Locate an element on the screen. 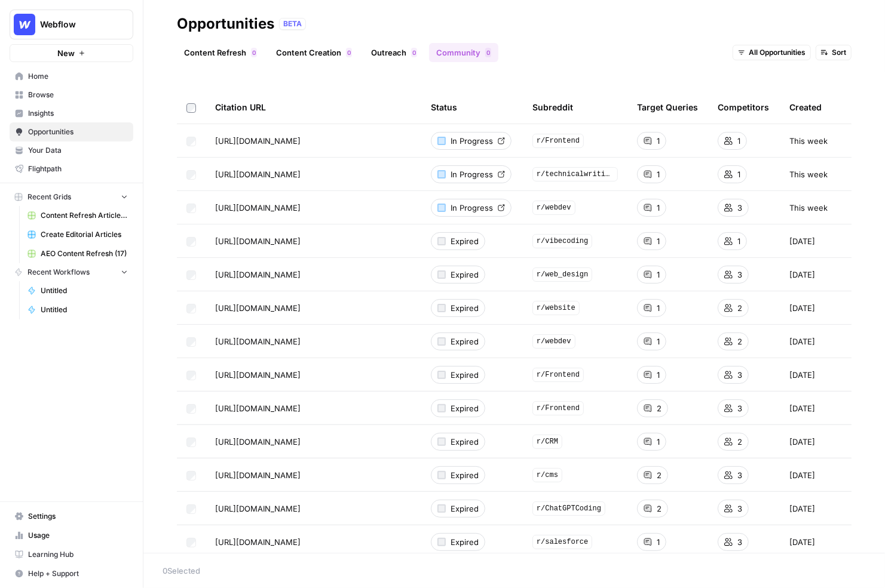 This screenshot has width=885, height=588. a: Your Data is located at coordinates (71, 150).